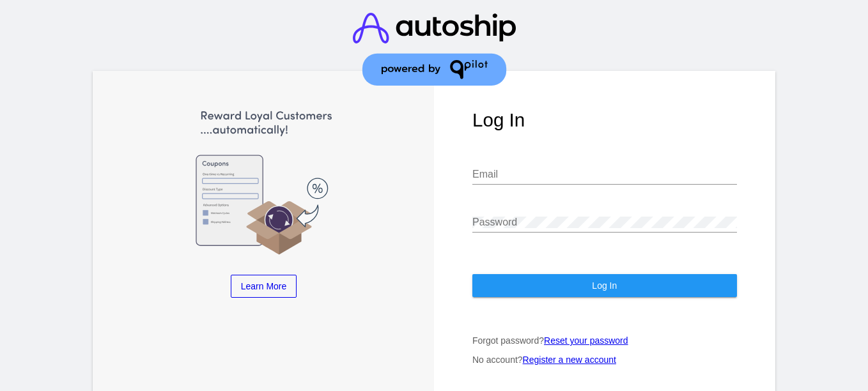 This screenshot has height=391, width=868. I want to click on h1: Log In, so click(604, 120).